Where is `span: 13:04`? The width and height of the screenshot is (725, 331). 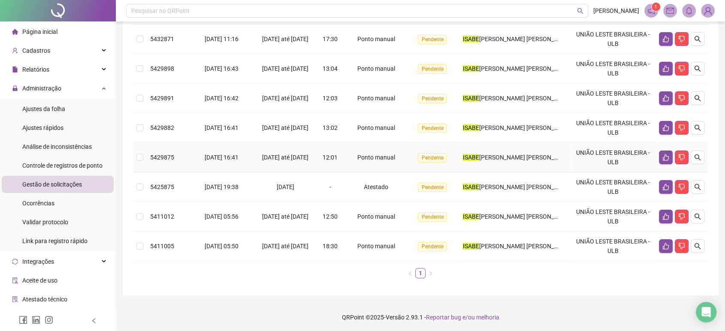
span: 13:04 is located at coordinates (330, 69).